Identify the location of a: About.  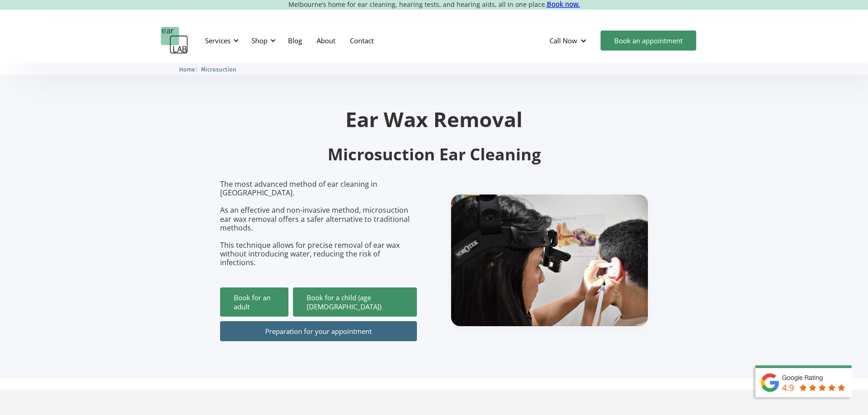
(326, 41).